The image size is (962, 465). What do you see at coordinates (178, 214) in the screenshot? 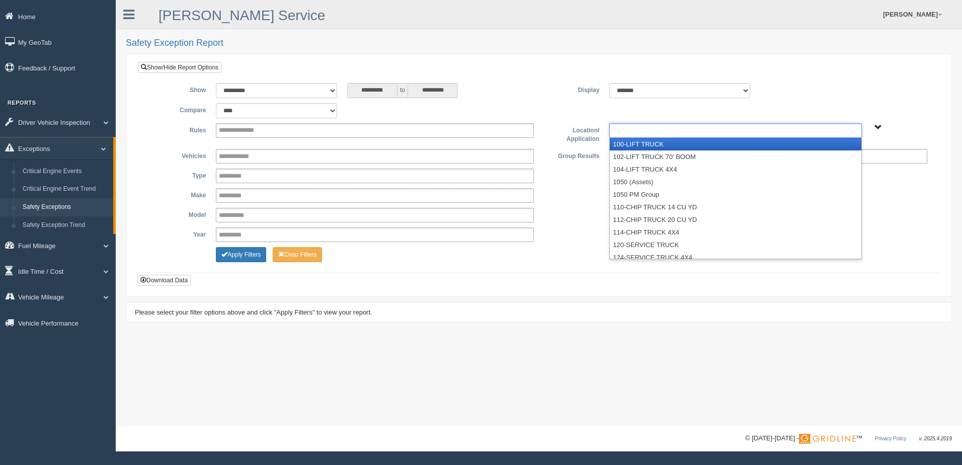
I see `label: Model` at bounding box center [178, 214].